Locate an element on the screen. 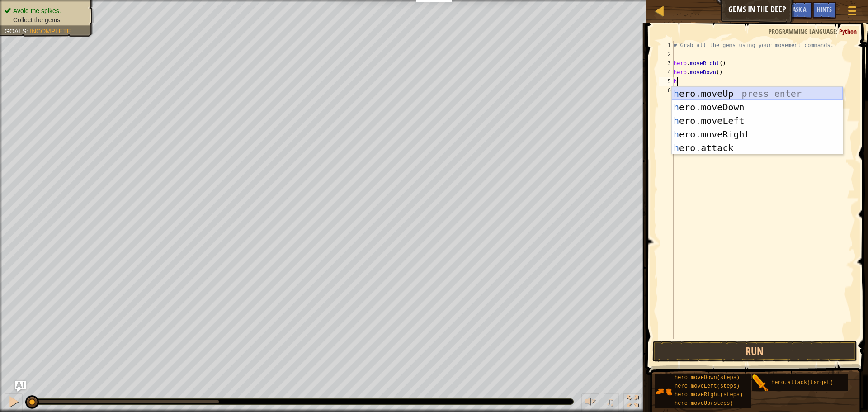 This screenshot has height=412, width=868. div: 1 is located at coordinates (666, 45).